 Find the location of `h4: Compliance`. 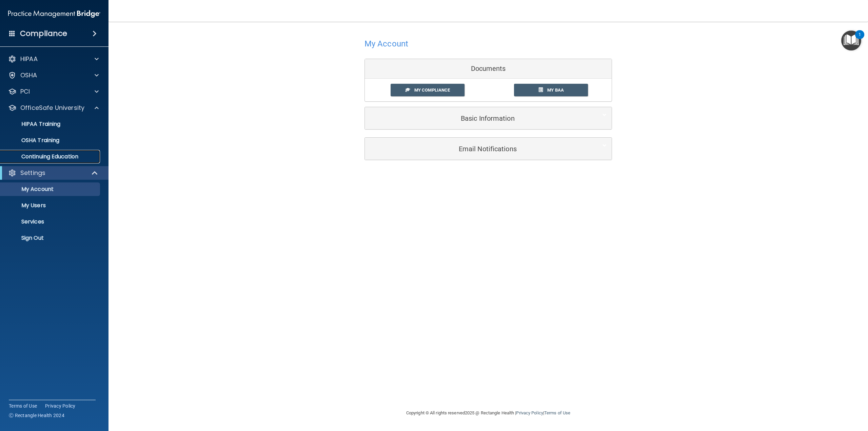

h4: Compliance is located at coordinates (43, 33).